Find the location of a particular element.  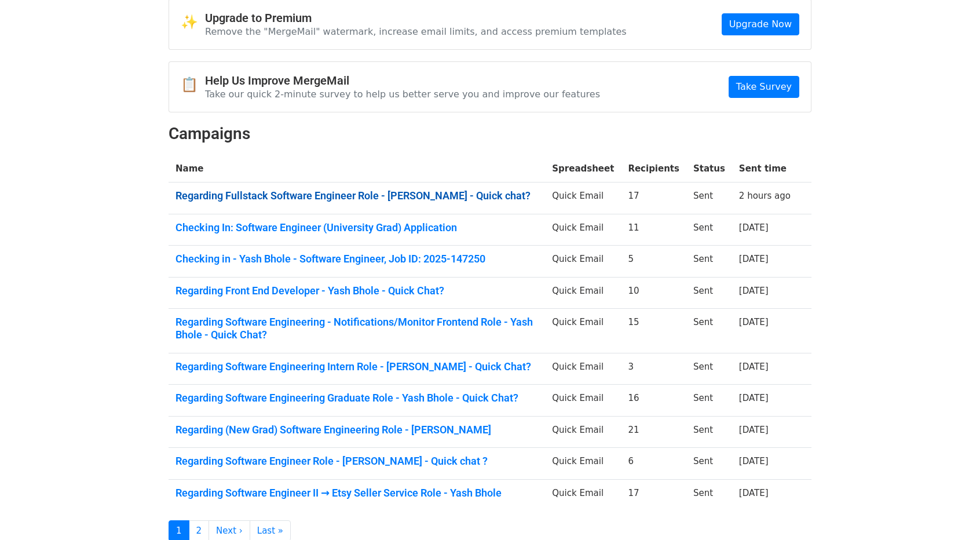

td: 16 is located at coordinates (654, 400).